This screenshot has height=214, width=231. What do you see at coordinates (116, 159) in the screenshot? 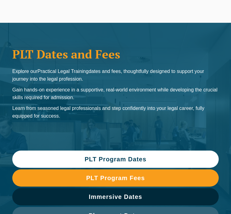
I see `a: PLT Program Dates` at bounding box center [116, 159].